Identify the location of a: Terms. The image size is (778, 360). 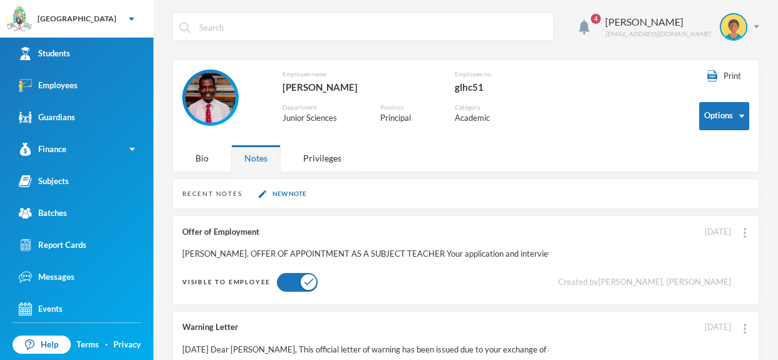
(88, 345).